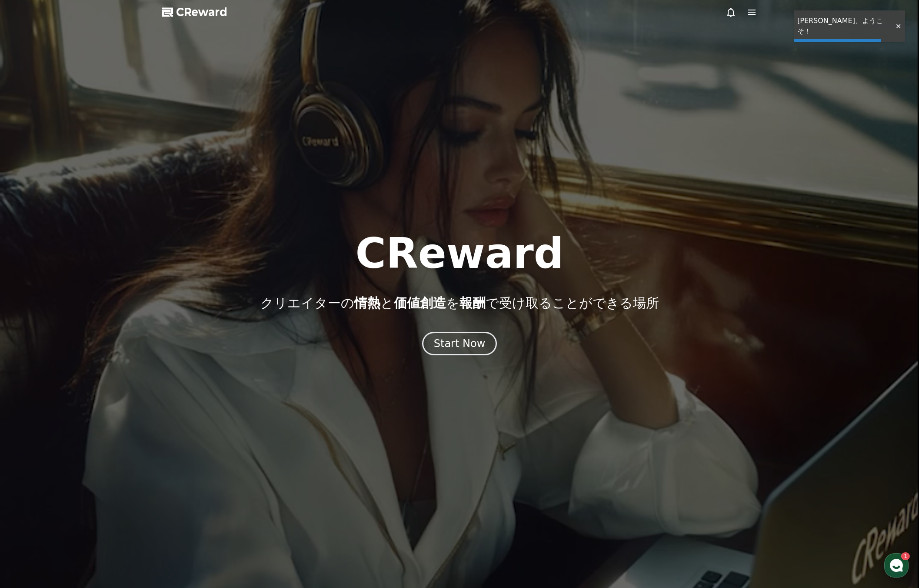 This screenshot has height=588, width=919. What do you see at coordinates (420, 302) in the screenshot?
I see `span: 価値創造` at bounding box center [420, 302].